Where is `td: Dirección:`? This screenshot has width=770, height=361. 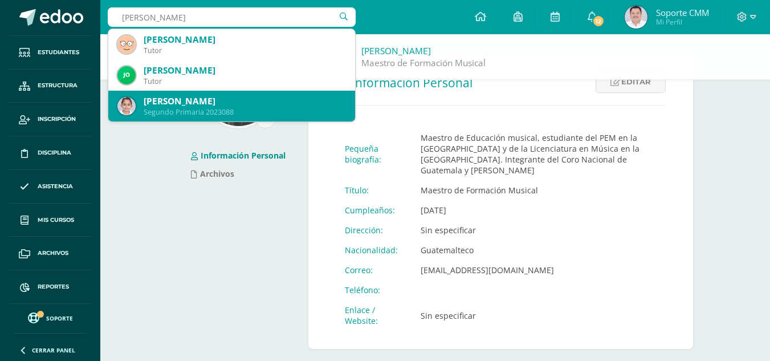
td: Dirección: is located at coordinates (373, 230).